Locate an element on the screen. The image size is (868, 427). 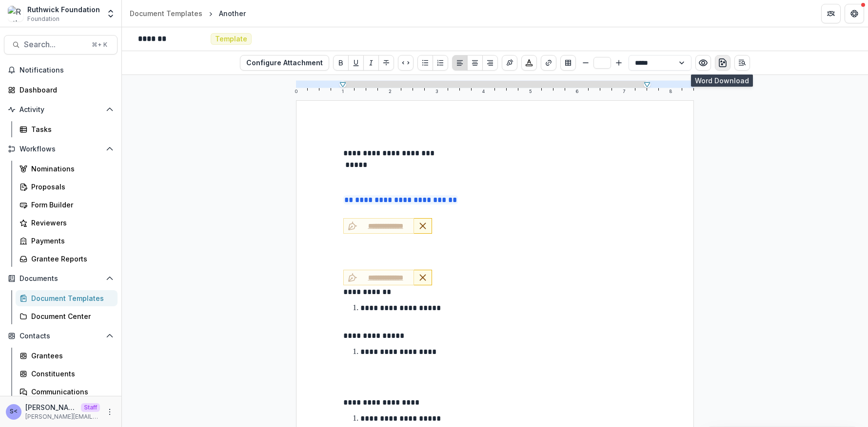
button: Insert Signature is located at coordinates (509, 63).